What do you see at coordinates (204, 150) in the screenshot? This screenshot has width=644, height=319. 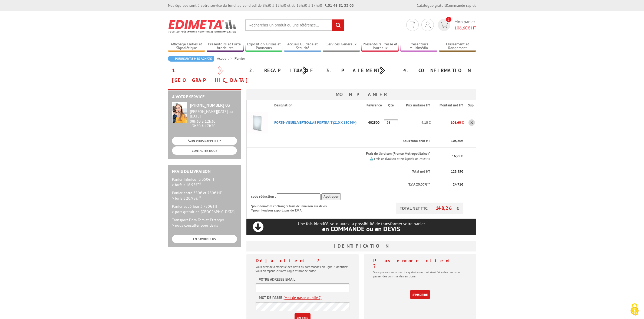 I see `a: CONTACTEZ-NOUS` at bounding box center [204, 150].